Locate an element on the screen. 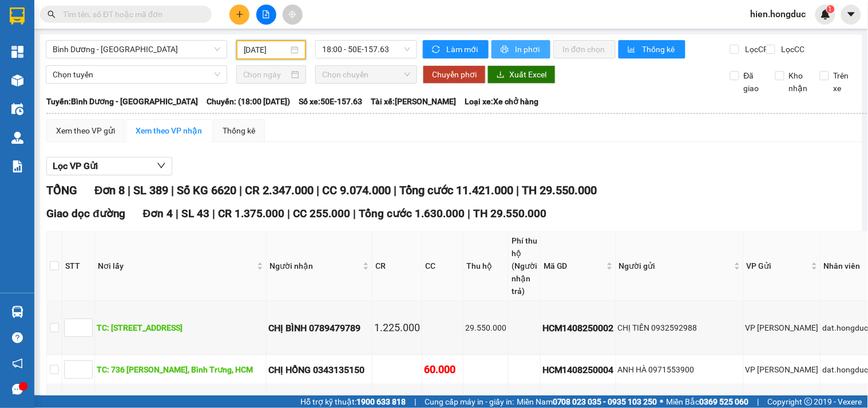 Image resolution: width=868 pixels, height=408 pixels. span: Số KG 6620 is located at coordinates (207, 190).